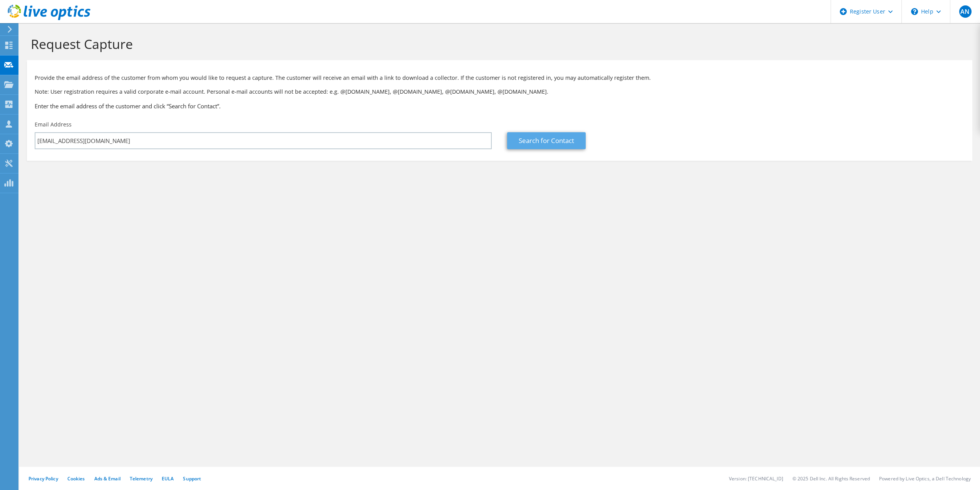  I want to click on h1: Request Capture, so click(497, 44).